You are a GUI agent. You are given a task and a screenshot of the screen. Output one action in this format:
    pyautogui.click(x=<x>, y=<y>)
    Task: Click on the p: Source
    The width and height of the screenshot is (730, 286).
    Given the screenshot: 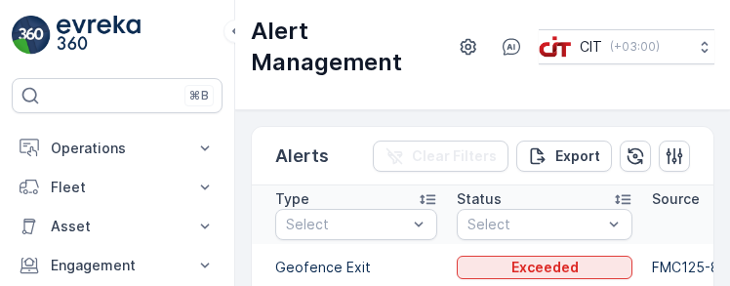 What is the action you would take?
    pyautogui.click(x=675, y=199)
    